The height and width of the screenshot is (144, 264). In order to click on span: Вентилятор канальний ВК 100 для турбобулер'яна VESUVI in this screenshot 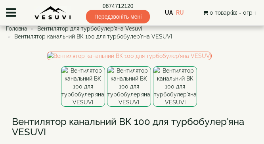, I will do `click(93, 36)`.